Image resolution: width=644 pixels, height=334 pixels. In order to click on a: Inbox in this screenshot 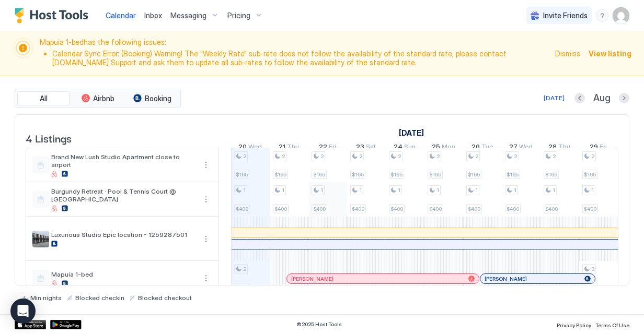, I will do `click(153, 15)`.